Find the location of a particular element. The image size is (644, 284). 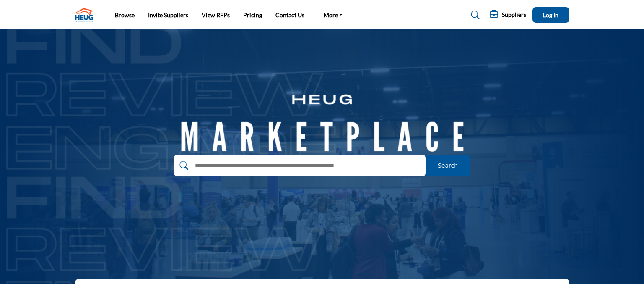

img: Site Logo is located at coordinates (86, 15).